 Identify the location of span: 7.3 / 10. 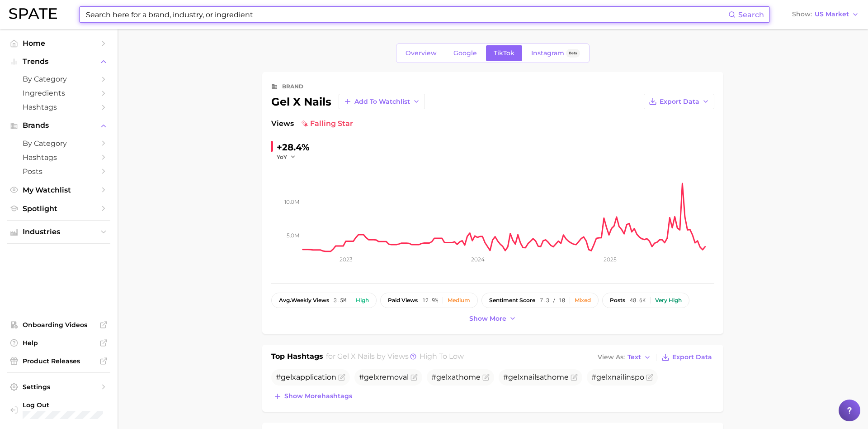
(553, 300).